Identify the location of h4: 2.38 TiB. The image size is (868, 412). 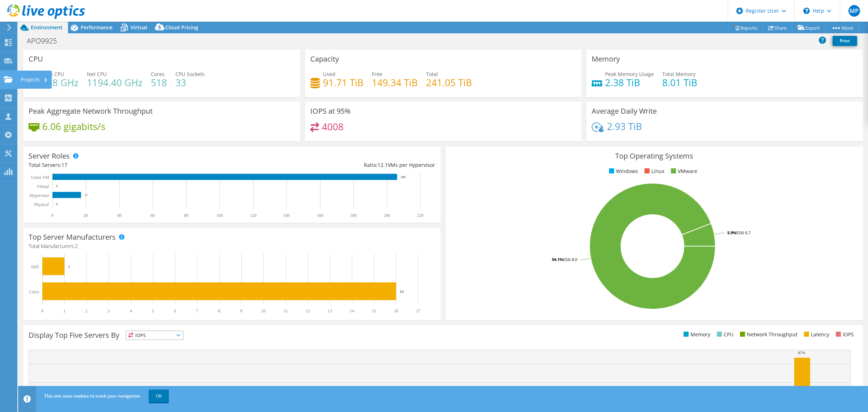
(630, 82).